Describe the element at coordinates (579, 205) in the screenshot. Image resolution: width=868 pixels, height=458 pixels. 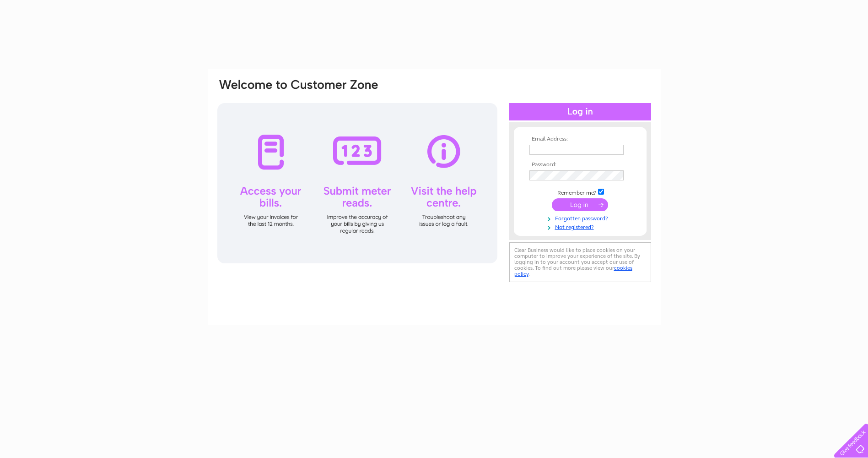
I see `input: Submit` at that location.